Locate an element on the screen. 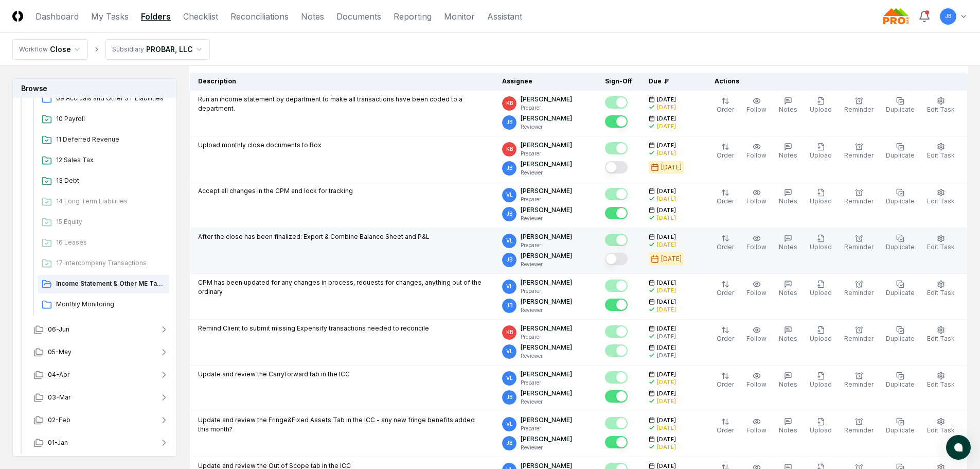  span: 10 Payroll is located at coordinates (111, 118).